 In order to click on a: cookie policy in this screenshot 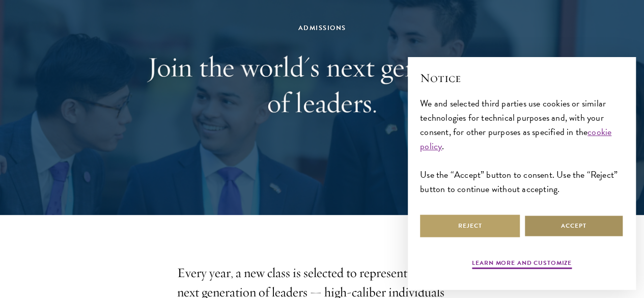, I will do `click(516, 138)`.